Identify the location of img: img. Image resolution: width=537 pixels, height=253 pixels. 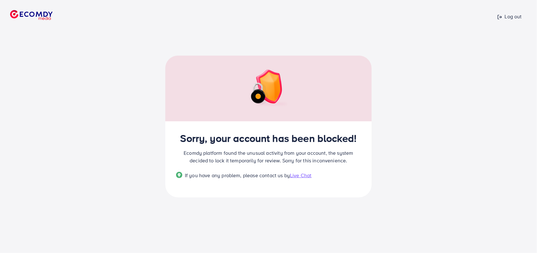
(269, 88).